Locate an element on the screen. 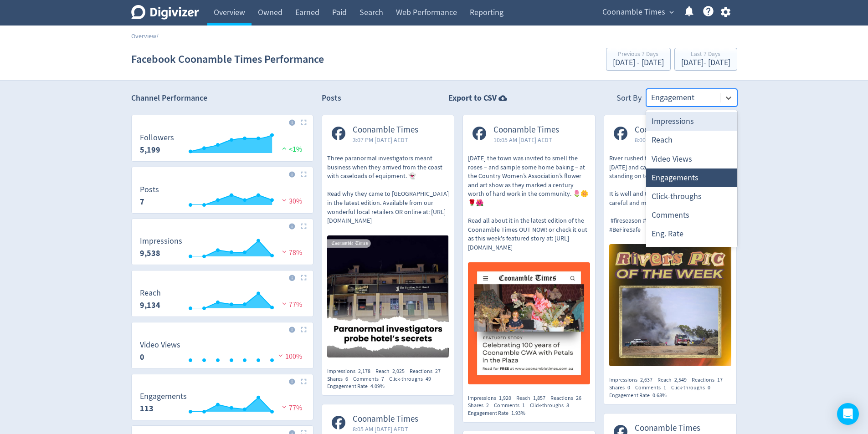  strong: 0 is located at coordinates (143, 357).